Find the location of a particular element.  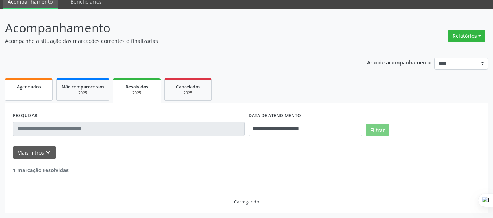

p: Acompanhe a situação das marcações correntes e finalizadas is located at coordinates (174, 41).